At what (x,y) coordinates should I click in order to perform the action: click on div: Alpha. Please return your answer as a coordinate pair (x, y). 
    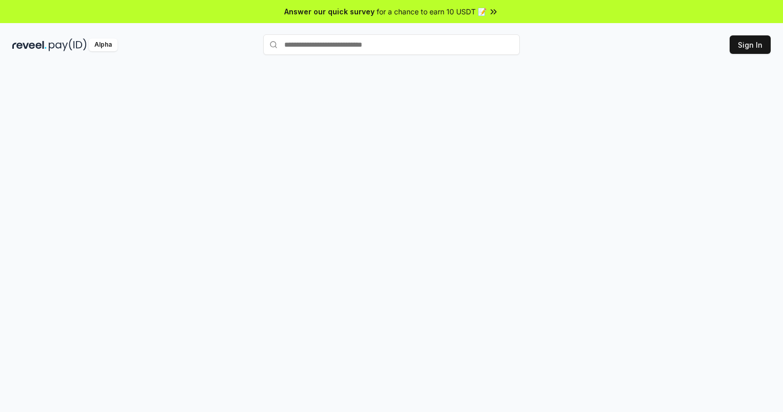
    Looking at the image, I should click on (103, 45).